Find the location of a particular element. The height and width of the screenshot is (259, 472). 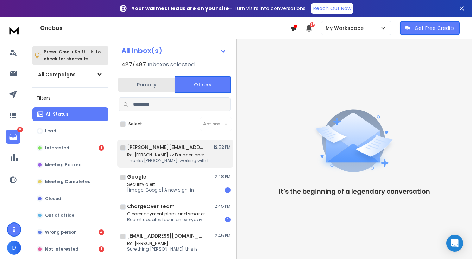

p: Not Interested is located at coordinates (62, 249).